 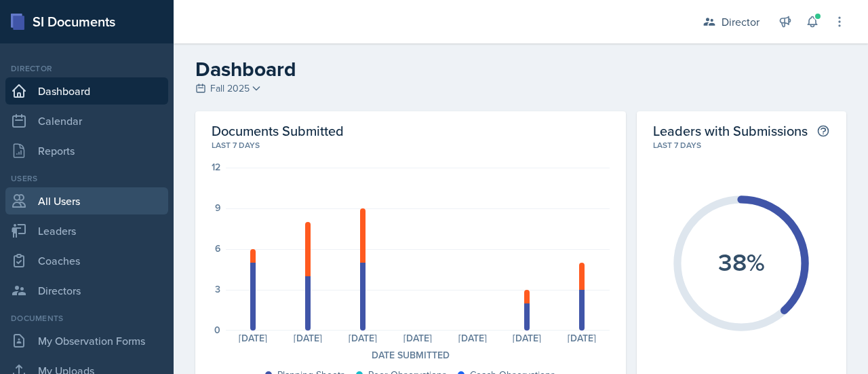 What do you see at coordinates (87, 318) in the screenshot?
I see `div: Documents` at bounding box center [87, 318].